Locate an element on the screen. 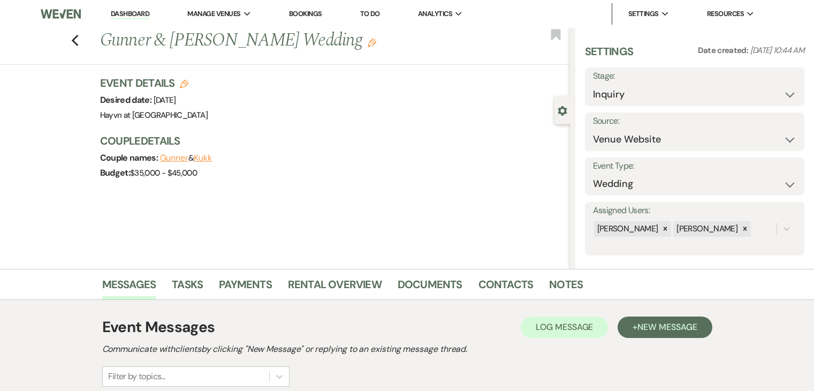 The width and height of the screenshot is (814, 391). button: Close lead details is located at coordinates (563, 110).